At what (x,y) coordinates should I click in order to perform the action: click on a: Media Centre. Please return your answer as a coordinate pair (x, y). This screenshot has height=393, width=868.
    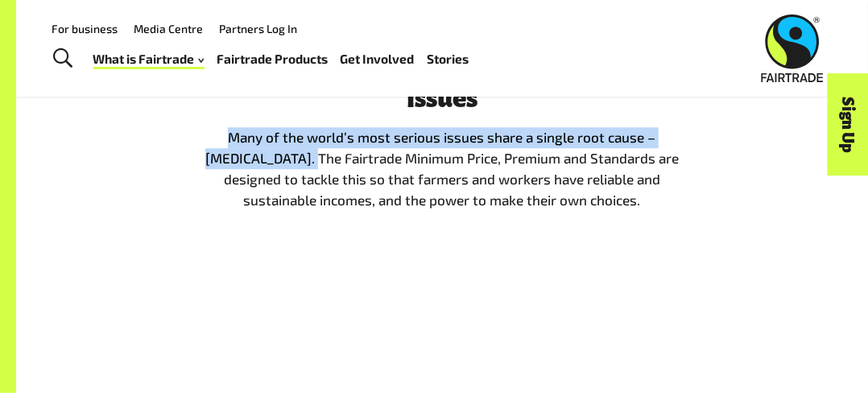
    Looking at the image, I should click on (168, 28).